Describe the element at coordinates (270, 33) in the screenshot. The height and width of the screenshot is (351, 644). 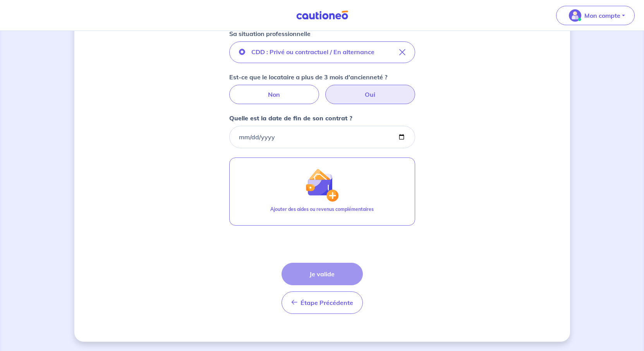
I see `p: Sa situation professionnelle` at that location.